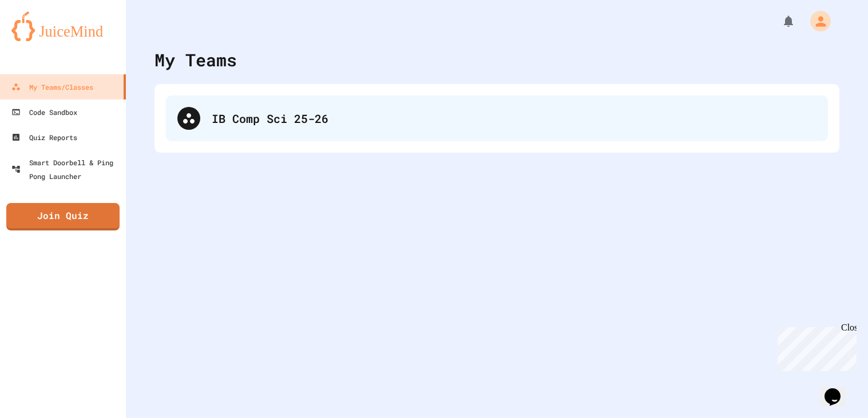 This screenshot has width=868, height=418. Describe the element at coordinates (52, 87) in the screenshot. I see `div: My Teams/Classes` at that location.